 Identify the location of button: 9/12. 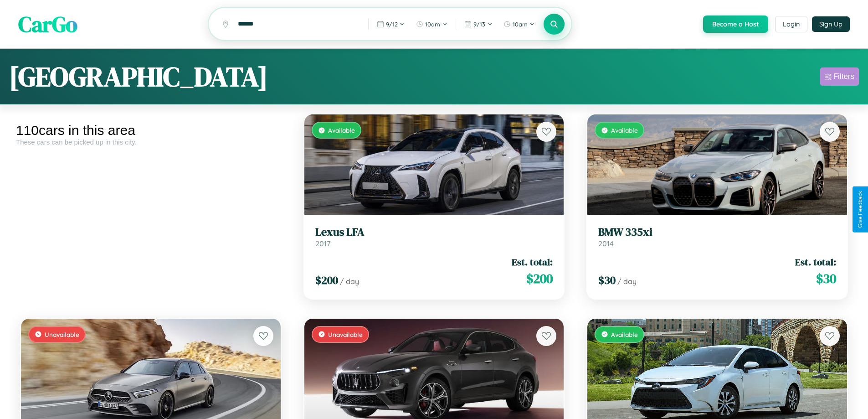
(391, 24).